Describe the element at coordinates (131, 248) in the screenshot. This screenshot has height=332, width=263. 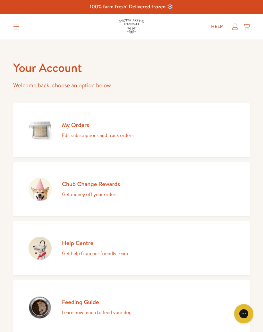
I see `a: Help Centre Get help from our friendly team` at that location.